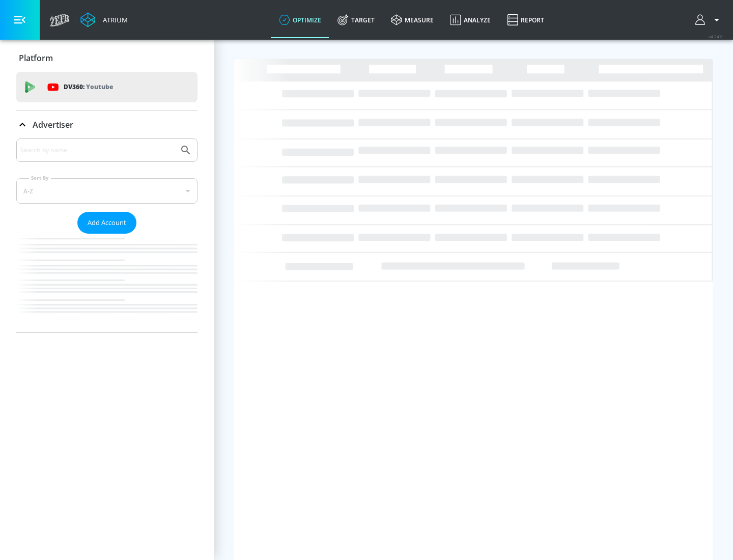 Image resolution: width=733 pixels, height=560 pixels. I want to click on button: Add Account, so click(107, 223).